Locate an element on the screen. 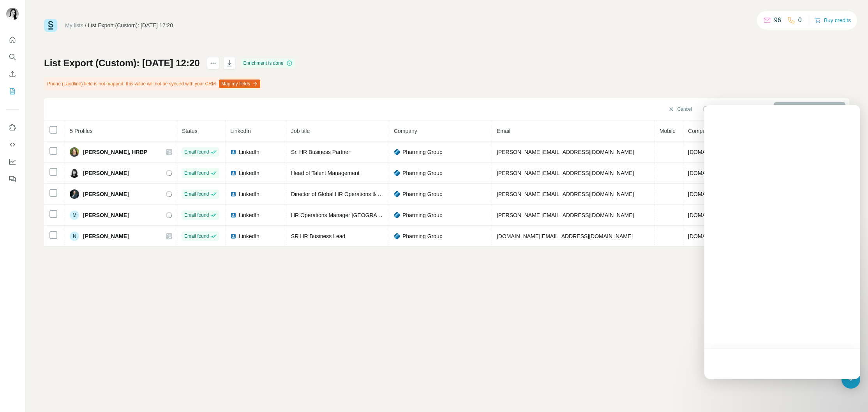 The width and height of the screenshot is (868, 412). div: Phone (Landline) field is not mapped, this value will not be synced with your CRM is located at coordinates (153, 83).